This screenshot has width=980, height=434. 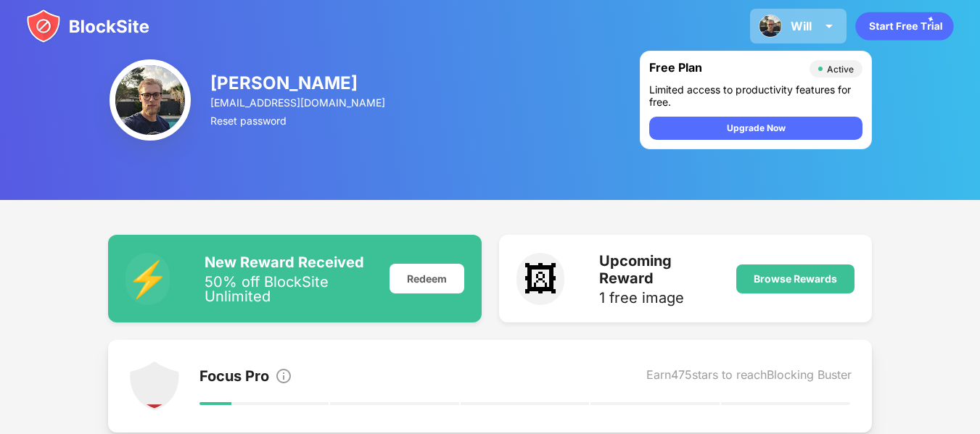 What do you see at coordinates (795, 279) in the screenshot?
I see `div: Browse Rewards` at bounding box center [795, 279].